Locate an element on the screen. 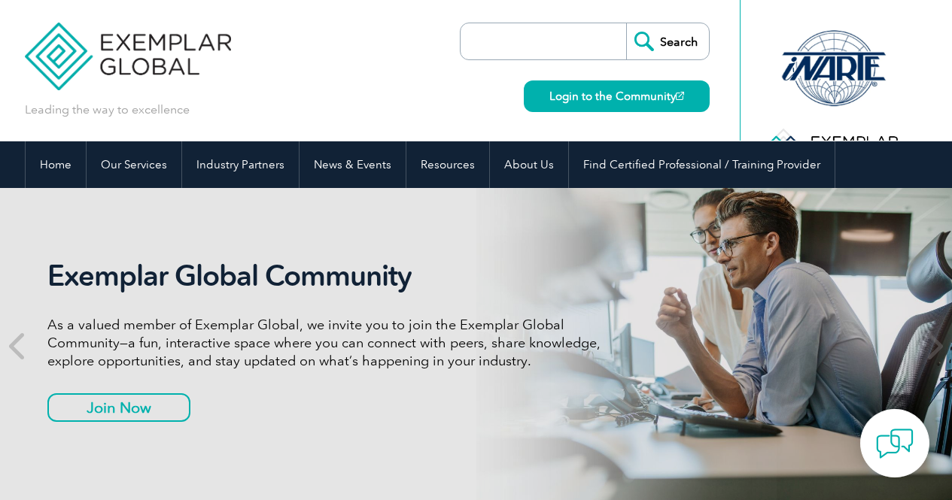  img: open_square.png is located at coordinates (679, 96).